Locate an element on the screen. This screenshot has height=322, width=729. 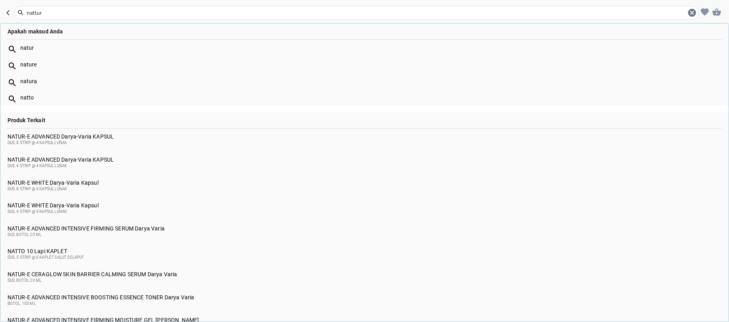
div: nature is located at coordinates (371, 64).